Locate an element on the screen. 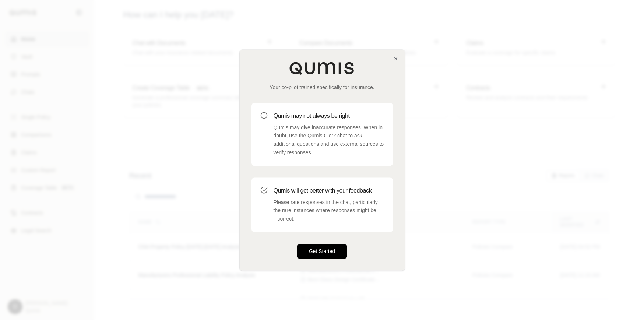  button: Get Started is located at coordinates (322, 251).